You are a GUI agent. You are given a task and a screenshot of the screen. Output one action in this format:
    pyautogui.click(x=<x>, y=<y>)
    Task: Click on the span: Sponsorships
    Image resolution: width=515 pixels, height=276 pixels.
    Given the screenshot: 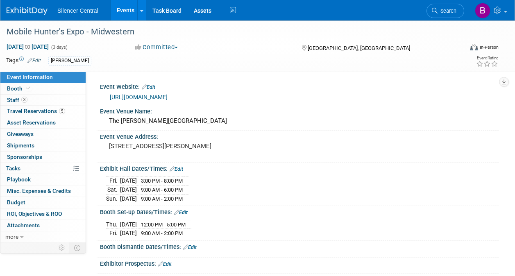 What is the action you would take?
    pyautogui.click(x=25, y=157)
    